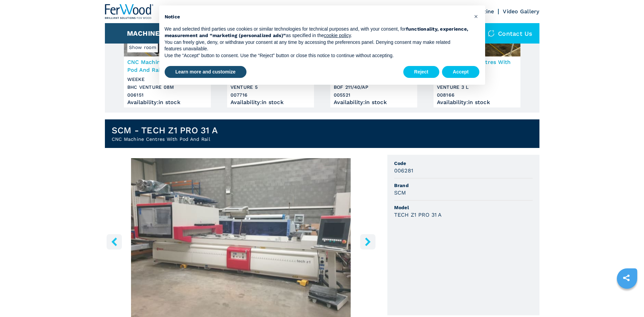  I want to click on h2: Notice, so click(317, 17).